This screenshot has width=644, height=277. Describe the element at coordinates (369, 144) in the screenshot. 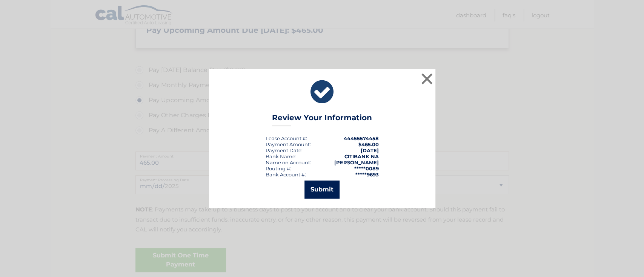

I see `span: $465.00` at that location.